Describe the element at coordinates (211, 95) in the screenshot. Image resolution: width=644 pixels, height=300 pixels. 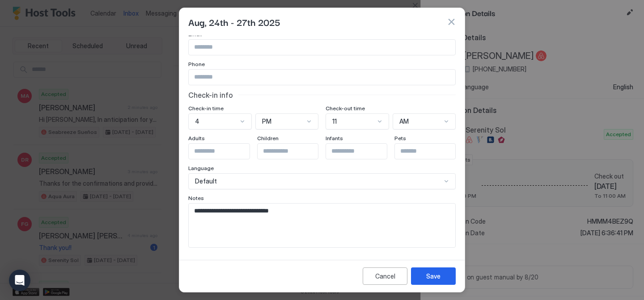
I see `span: Check-in info` at that location.